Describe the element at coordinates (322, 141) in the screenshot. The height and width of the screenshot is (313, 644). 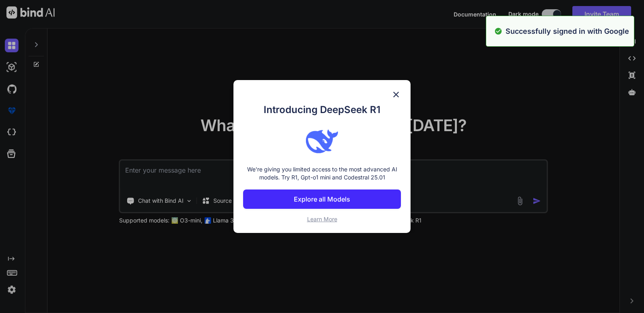
I see `img: bind logo` at that location.